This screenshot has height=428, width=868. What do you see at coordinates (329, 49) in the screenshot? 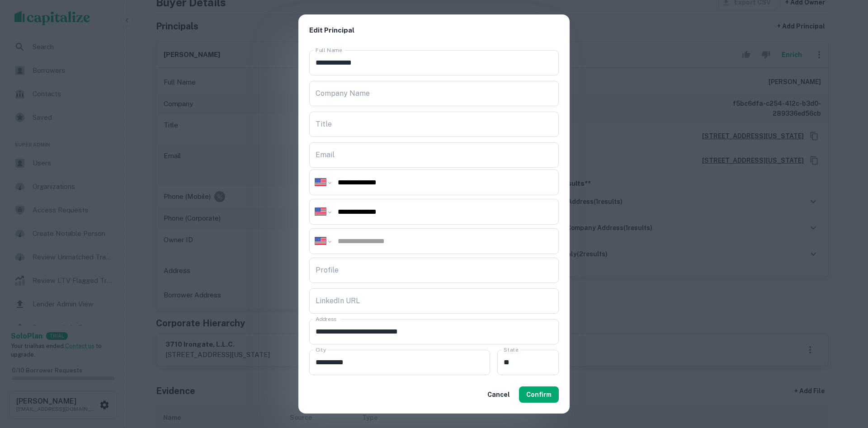
I see `label: Full Name` at bounding box center [329, 49].